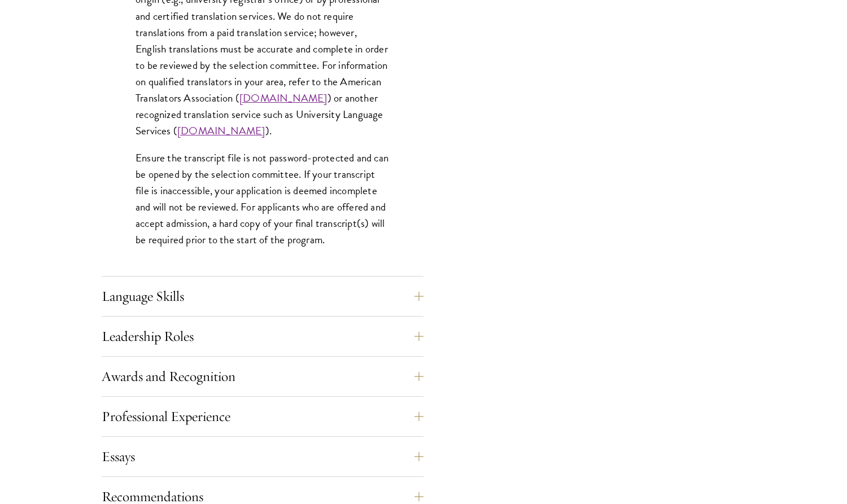 This screenshot has width=847, height=504. Describe the element at coordinates (262, 199) in the screenshot. I see `p: Ensure the transcript file is not password-protected and can be opened by the selection committee...` at that location.